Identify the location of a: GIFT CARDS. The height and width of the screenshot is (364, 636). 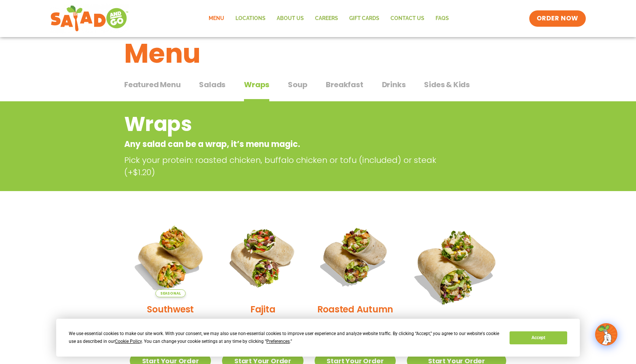
(364, 19).